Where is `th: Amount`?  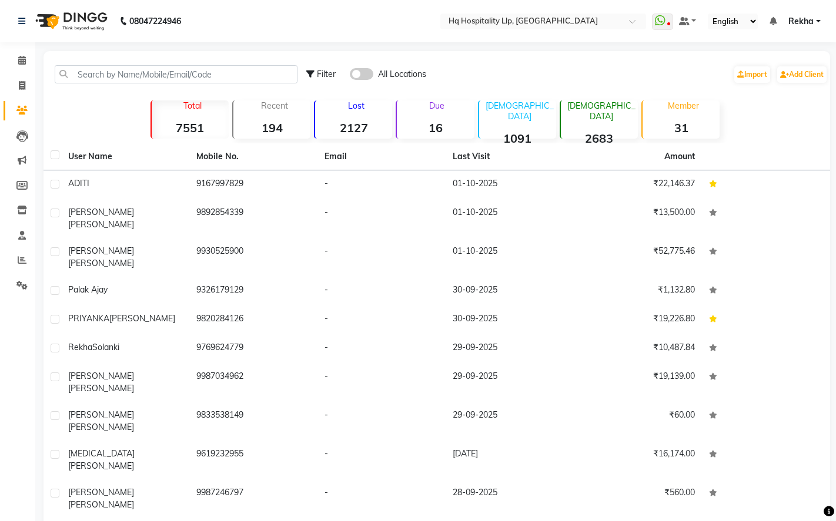
th: Amount is located at coordinates (679, 156).